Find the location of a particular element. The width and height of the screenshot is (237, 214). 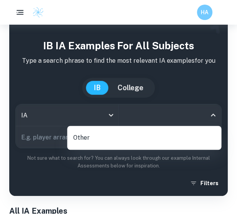

img: Clastify logo is located at coordinates (38, 12).